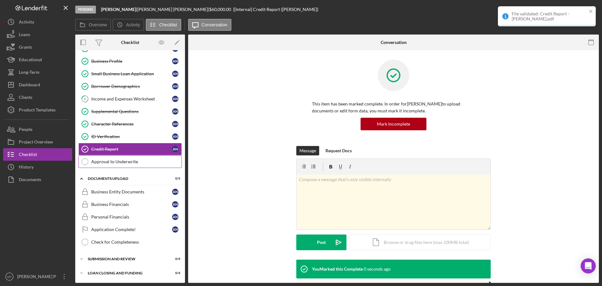 The height and width of the screenshot is (286, 602). What do you see at coordinates (132, 124) in the screenshot?
I see `div: Character References` at bounding box center [132, 124].